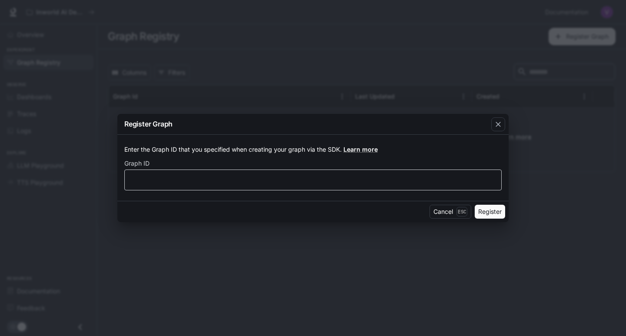 The image size is (626, 336). Describe the element at coordinates (462, 212) in the screenshot. I see `p: Esc` at that location.